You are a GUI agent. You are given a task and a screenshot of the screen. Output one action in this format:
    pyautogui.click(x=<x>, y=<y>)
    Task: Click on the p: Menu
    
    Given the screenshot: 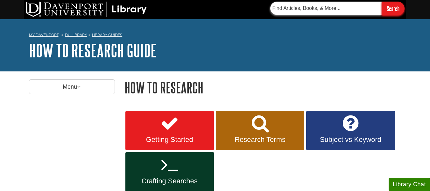 What is the action you would take?
    pyautogui.click(x=72, y=87)
    